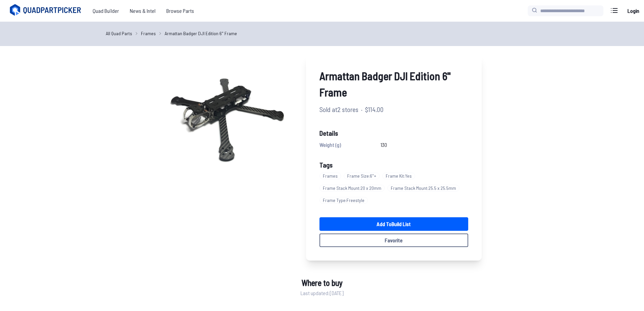 The image size is (644, 311). What do you see at coordinates (143, 11) in the screenshot?
I see `span: News & Intel` at bounding box center [143, 11].